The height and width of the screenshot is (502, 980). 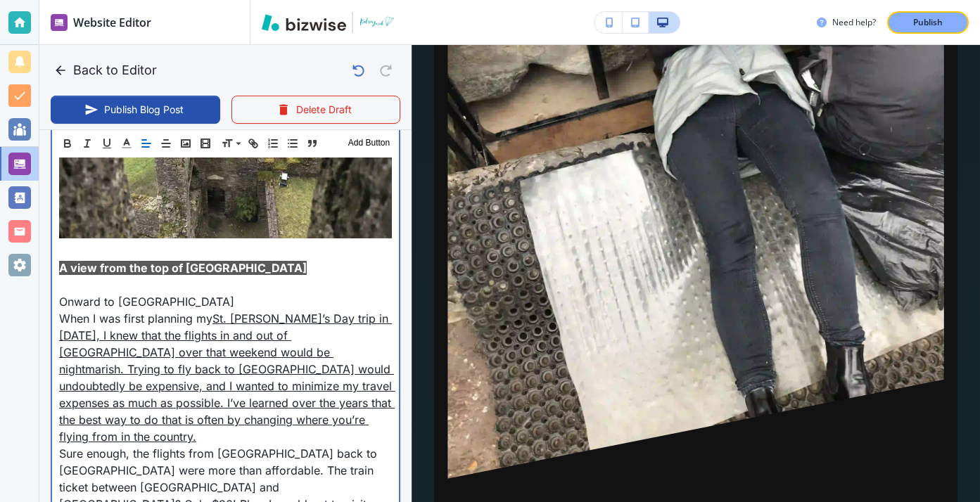 What do you see at coordinates (135, 110) in the screenshot?
I see `button: Publish Blog Post` at bounding box center [135, 110].